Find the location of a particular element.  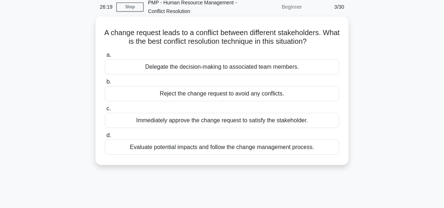

span: d. is located at coordinates (108, 135).